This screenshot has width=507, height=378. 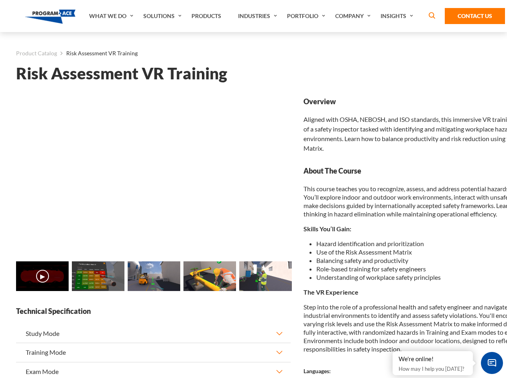 I want to click on a: Contact Us, so click(x=475, y=16).